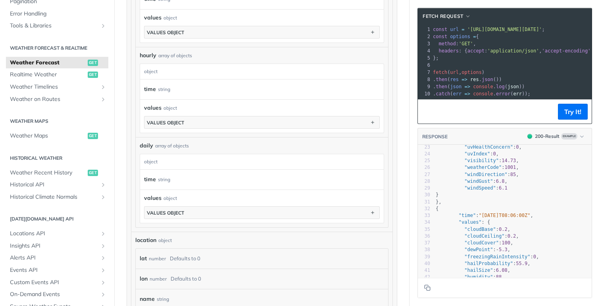 The image size is (600, 306). What do you see at coordinates (48, 63) in the screenshot?
I see `span: Weather Forecast` at bounding box center [48, 63].